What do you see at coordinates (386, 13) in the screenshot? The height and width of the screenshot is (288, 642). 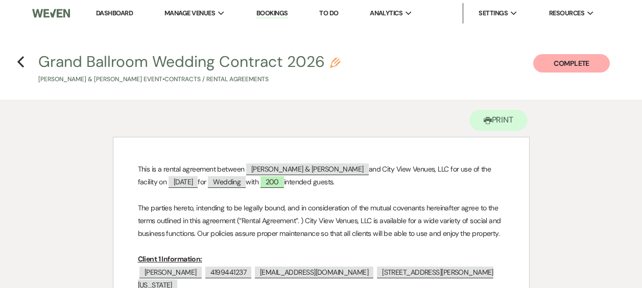 I see `span: Analytics` at bounding box center [386, 13].